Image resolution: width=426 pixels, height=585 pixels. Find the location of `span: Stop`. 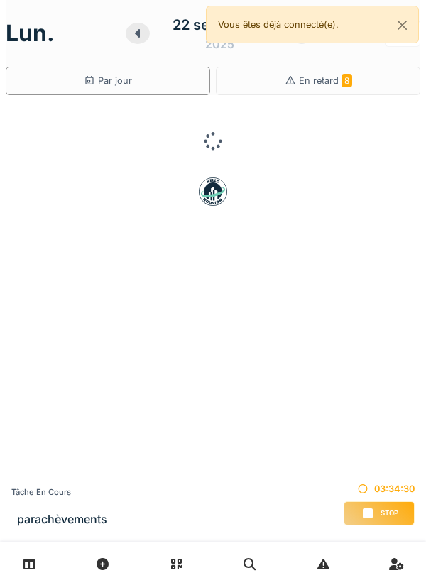

span: Stop is located at coordinates (389, 514).